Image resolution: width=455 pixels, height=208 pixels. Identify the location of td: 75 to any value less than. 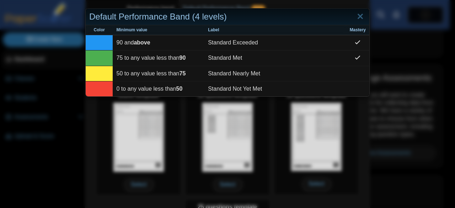
(159, 58).